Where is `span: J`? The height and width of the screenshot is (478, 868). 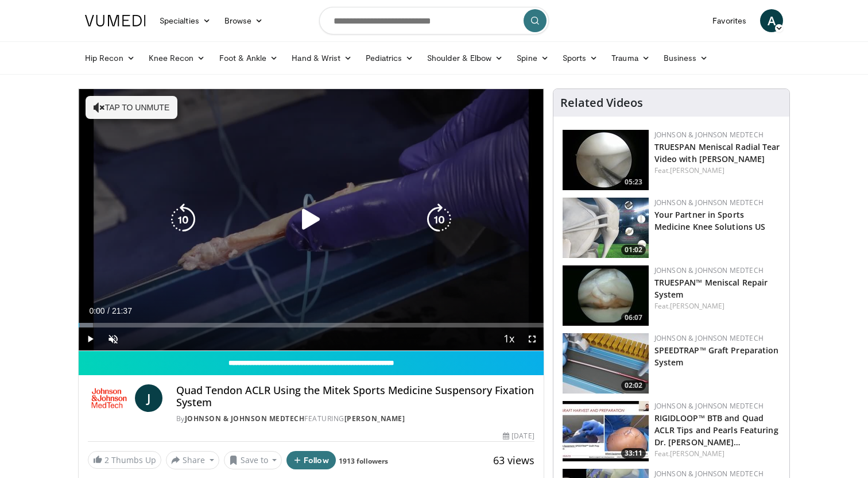
span: J is located at coordinates (148, 398).